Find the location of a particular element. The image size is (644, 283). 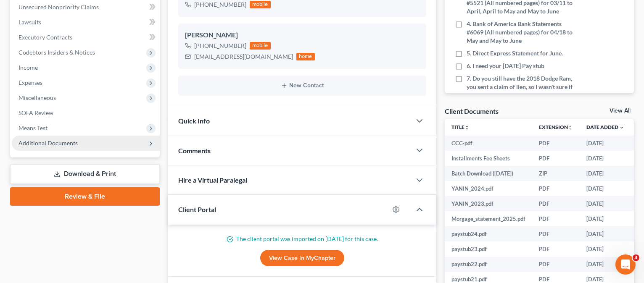

span: Comments is located at coordinates (195, 151).